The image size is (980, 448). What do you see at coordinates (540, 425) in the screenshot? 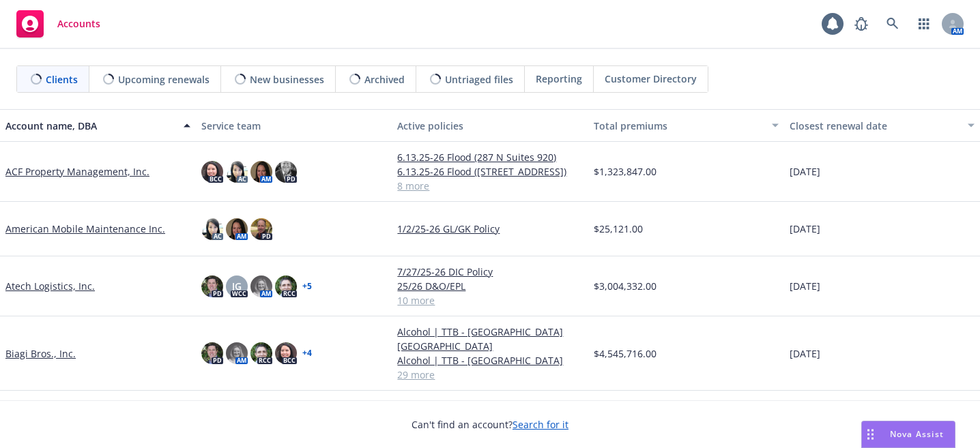
I see `a: Search for it` at bounding box center [540, 425].